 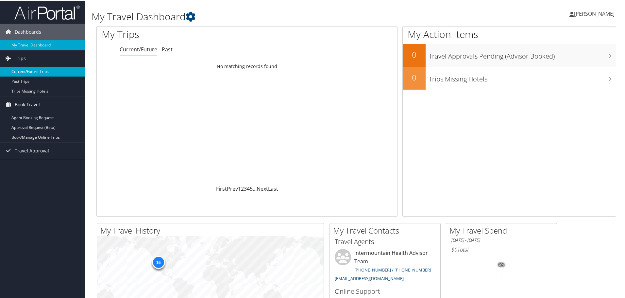 I want to click on h2: My Travel Contacts, so click(x=387, y=230).